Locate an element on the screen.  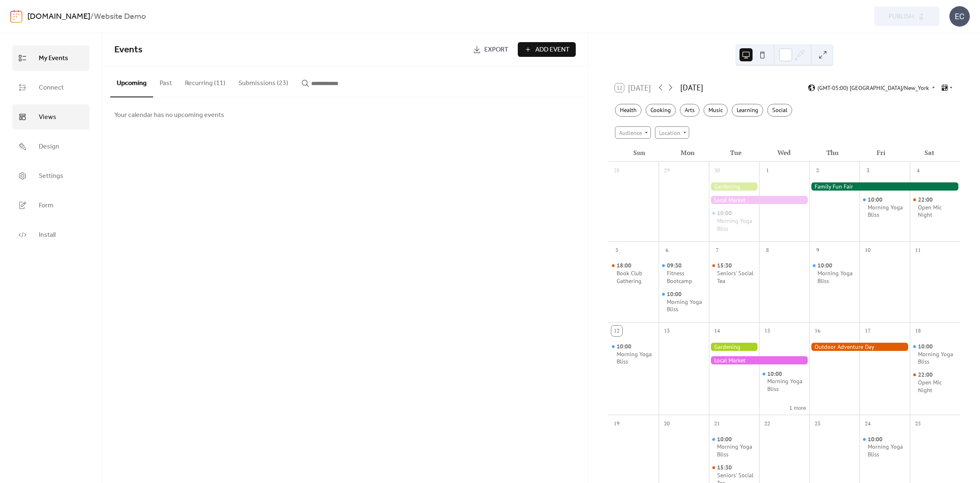
div: 16 is located at coordinates (817, 331).